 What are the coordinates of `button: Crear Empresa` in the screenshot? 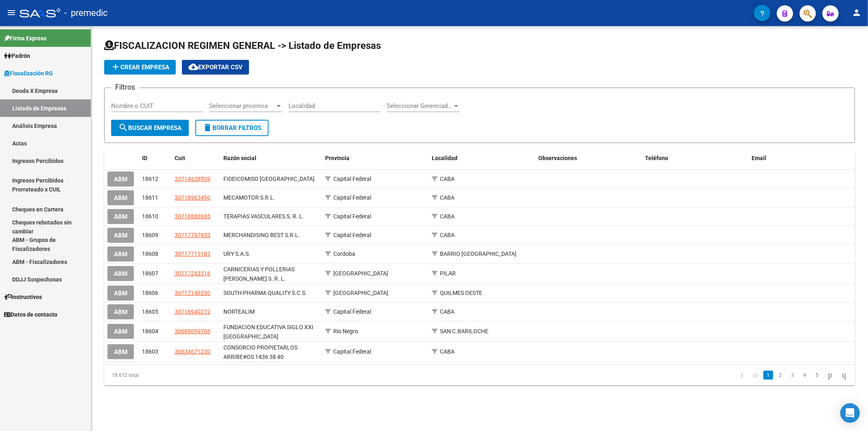 It's located at (140, 67).